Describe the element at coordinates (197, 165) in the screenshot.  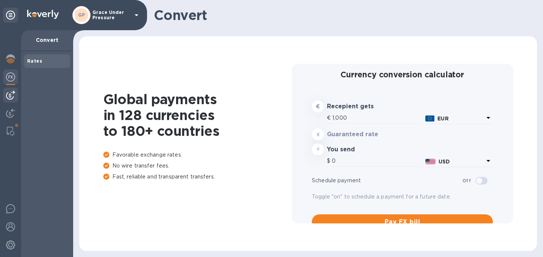
I see `p: No wire transfer fees.` at that location.